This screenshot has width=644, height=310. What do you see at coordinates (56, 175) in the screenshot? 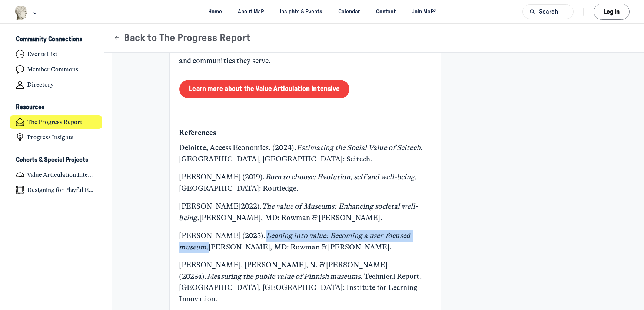
I see `a: Value Articulation Intensive (Cultural Leadership Lab)` at bounding box center [56, 175].